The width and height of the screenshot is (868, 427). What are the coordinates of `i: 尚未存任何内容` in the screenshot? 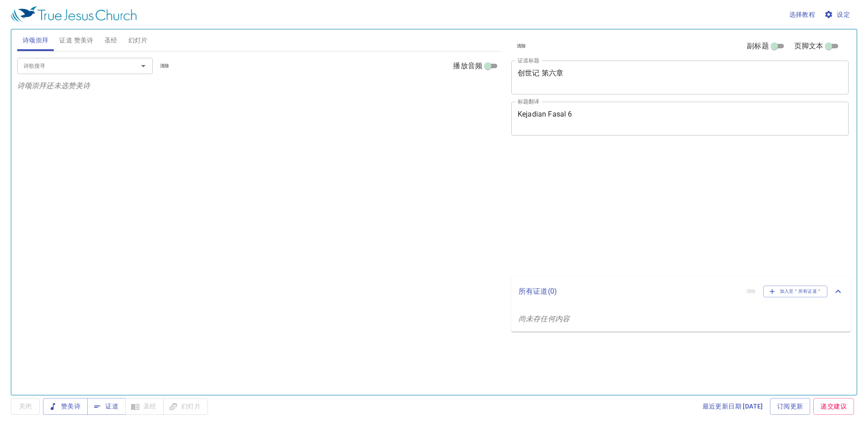 It's located at (544, 318).